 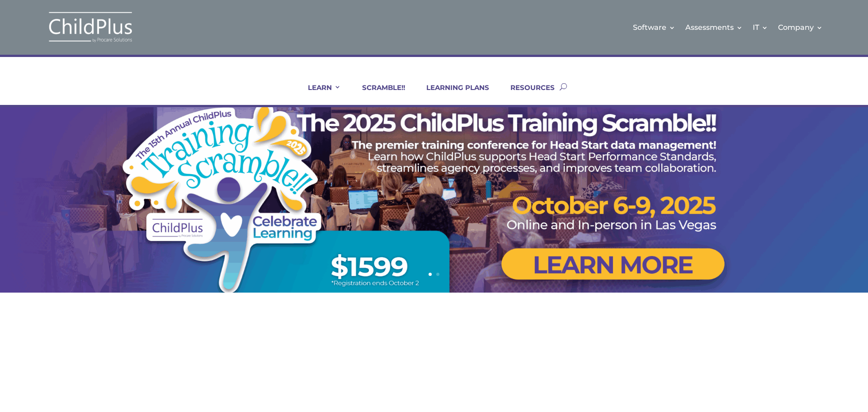 What do you see at coordinates (319, 94) in the screenshot?
I see `a: LEARN` at bounding box center [319, 94].